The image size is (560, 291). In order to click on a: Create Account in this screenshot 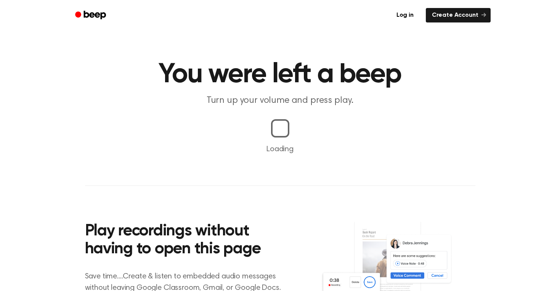, I will do `click(458, 15)`.